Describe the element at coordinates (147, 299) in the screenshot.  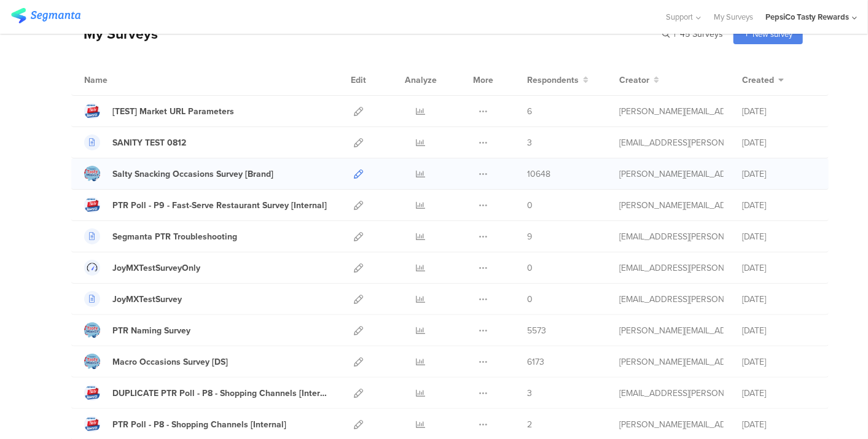
I see `div: JoyMXTestSurvey` at that location.